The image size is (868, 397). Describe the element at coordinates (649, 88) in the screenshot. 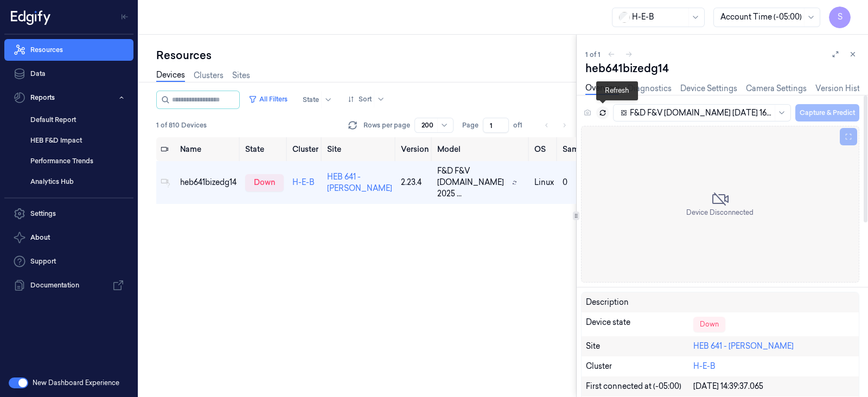

I see `a: Diagnostics` at that location.